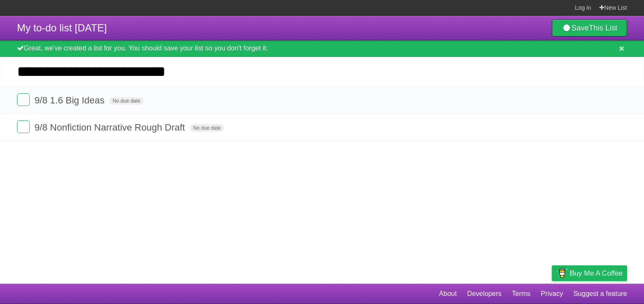 This screenshot has width=644, height=304. I want to click on a: Privacy, so click(552, 294).